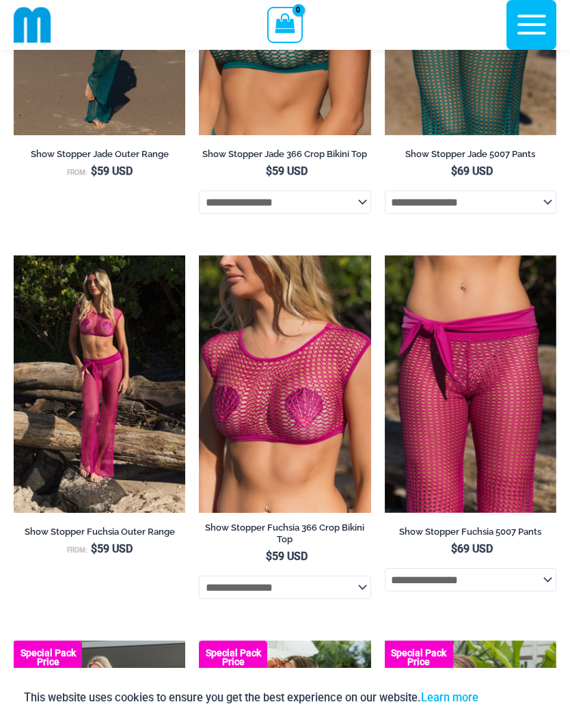  Describe the element at coordinates (99, 384) in the screenshot. I see `a: Show Stopper Fuchsia 366 Top 5007 pants 01Show Stopper Fuchsia 366 Top 5007 pants 04Show Stopper ...` at that location.